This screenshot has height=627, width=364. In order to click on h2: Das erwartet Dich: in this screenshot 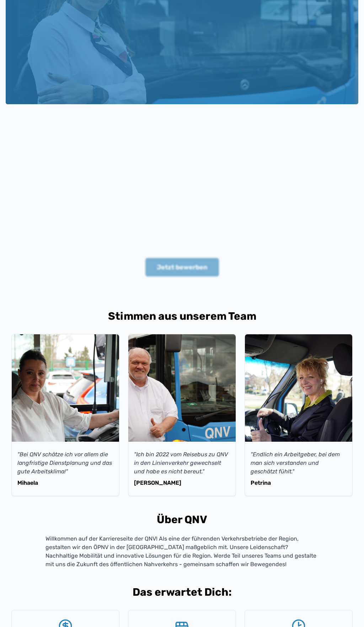, I will do `click(182, 592)`.